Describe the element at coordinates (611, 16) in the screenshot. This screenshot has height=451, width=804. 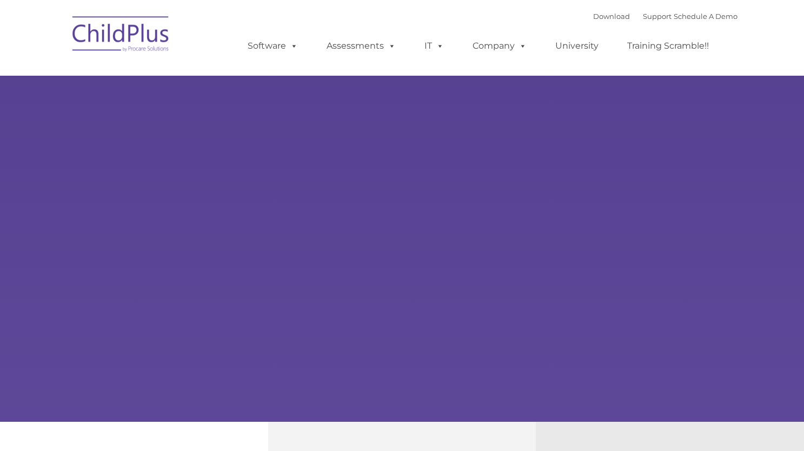
I see `a: Download` at that location.